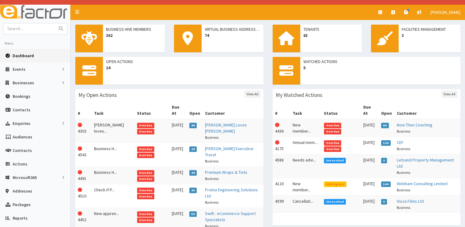 The width and height of the screenshot is (465, 227). Describe the element at coordinates (83, 131) in the screenshot. I see `td: 4303` at that location.